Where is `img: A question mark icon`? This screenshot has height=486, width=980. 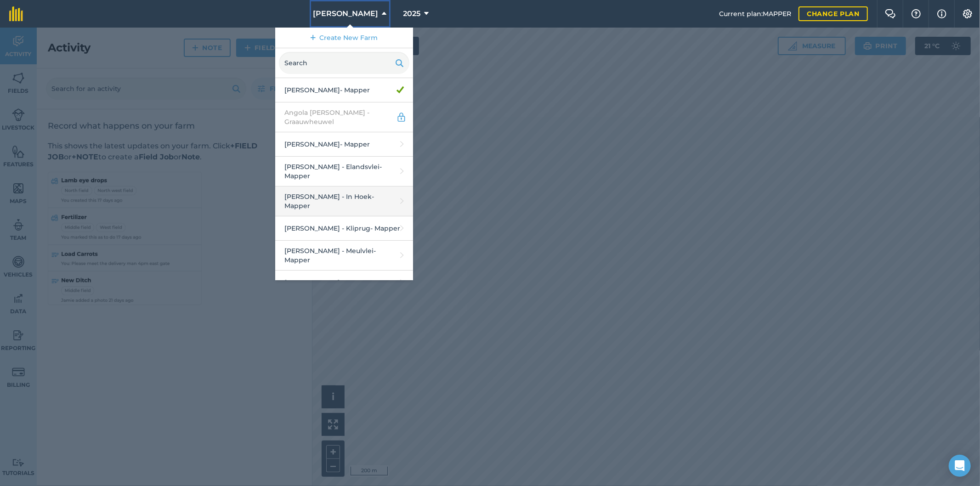
img: A question mark icon is located at coordinates (916, 14).